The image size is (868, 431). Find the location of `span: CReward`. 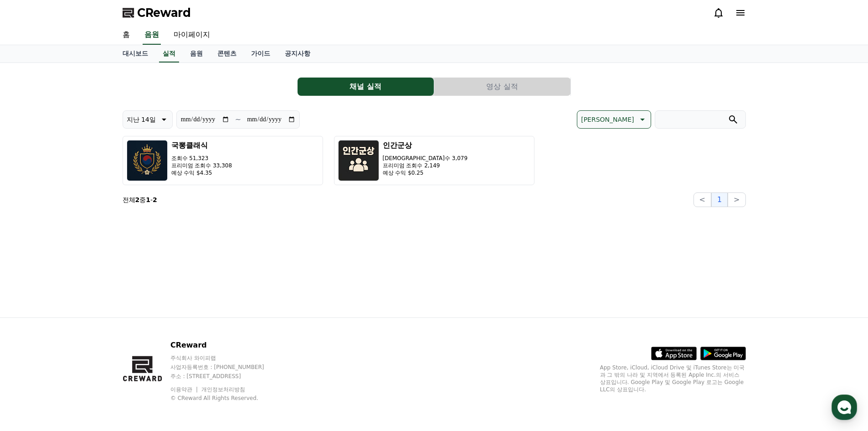

span: CReward is located at coordinates (164, 13).